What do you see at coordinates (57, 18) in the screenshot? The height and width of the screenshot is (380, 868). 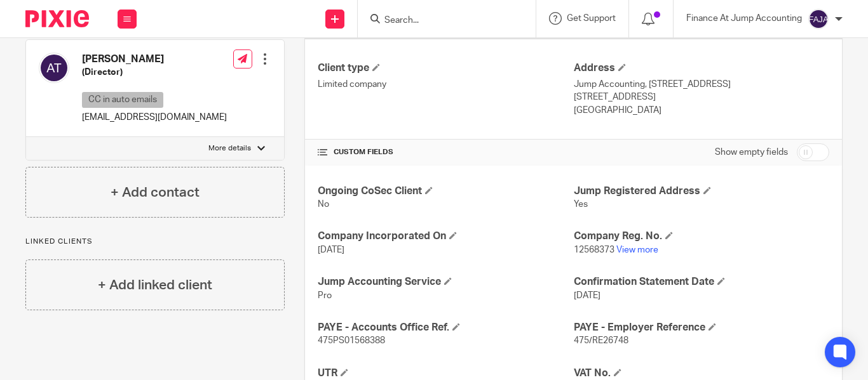 I see `img: Pixie` at bounding box center [57, 18].